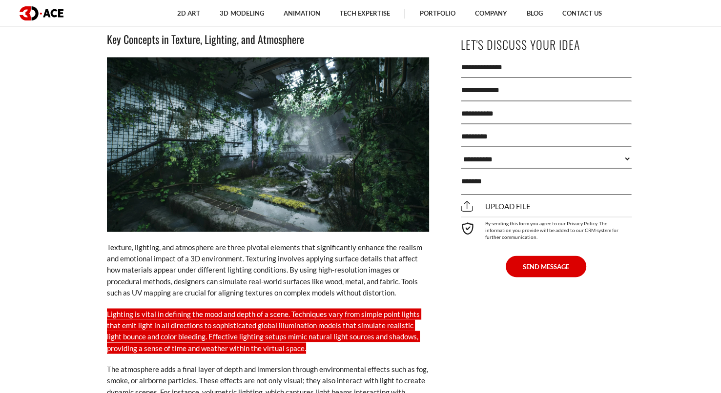 The image size is (721, 393). I want to click on p: Texture, lighting, and atmosphere are three pivotal elements that significantly enhance the reali..., so click(268, 270).